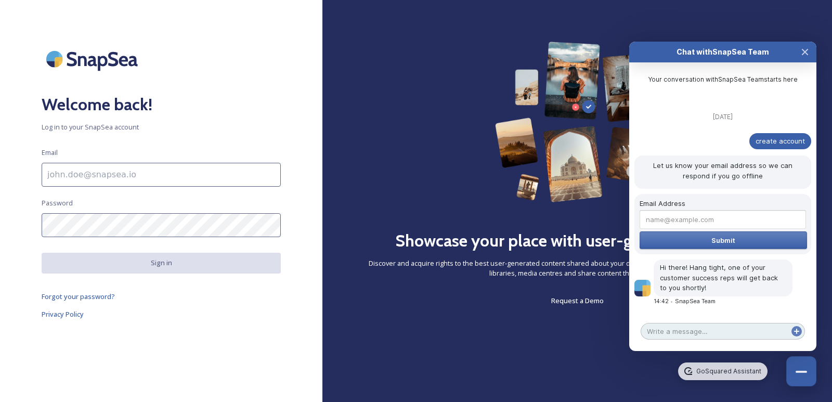 Image resolution: width=832 pixels, height=402 pixels. Describe the element at coordinates (94, 59) in the screenshot. I see `img: SnapSea Logo` at that location.